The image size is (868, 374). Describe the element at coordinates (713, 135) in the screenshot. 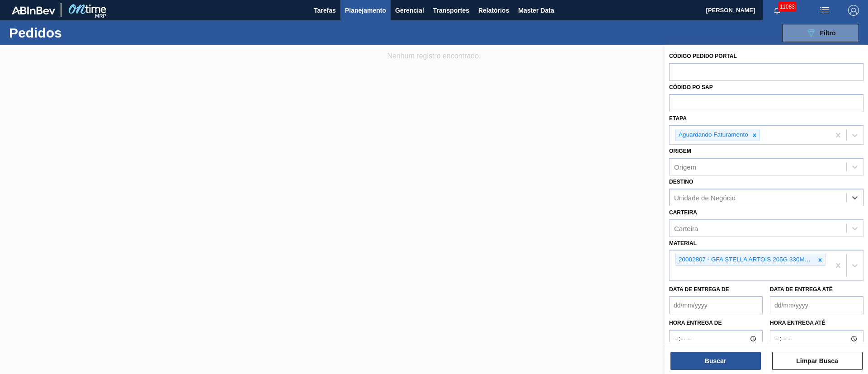

I see `div: Aguardando Faturamento` at that location.